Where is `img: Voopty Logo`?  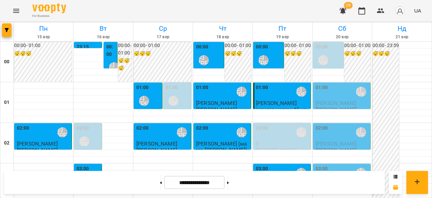
img: Voopty Logo is located at coordinates (49, 8).